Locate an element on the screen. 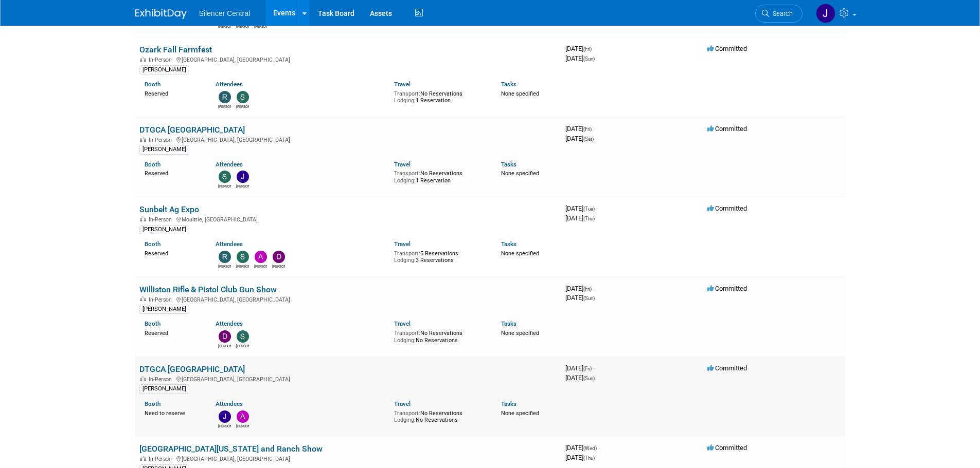 The width and height of the screenshot is (980, 468). img: Rob Young is located at coordinates (225, 257).